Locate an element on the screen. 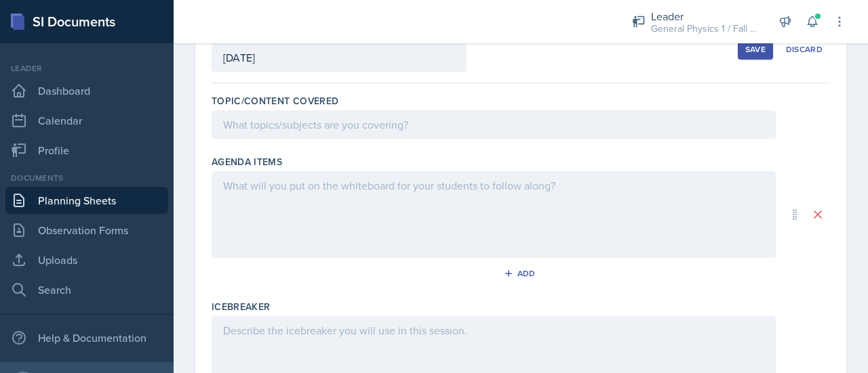 This screenshot has width=868, height=373. a: Dashboard is located at coordinates (87, 91).